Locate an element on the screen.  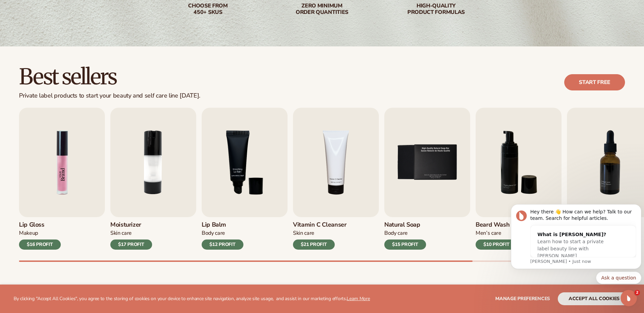
div: $16 PROFIT is located at coordinates (40, 244).